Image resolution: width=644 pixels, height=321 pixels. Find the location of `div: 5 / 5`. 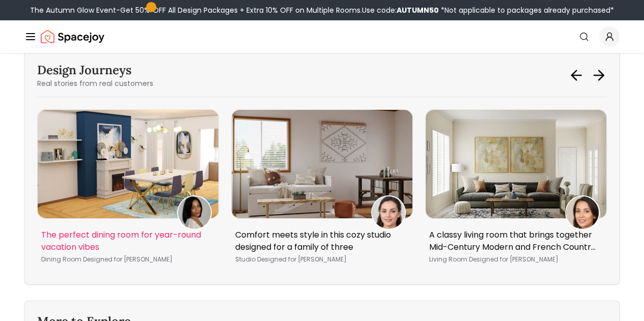

div: 5 / 5 is located at coordinates (128, 190).